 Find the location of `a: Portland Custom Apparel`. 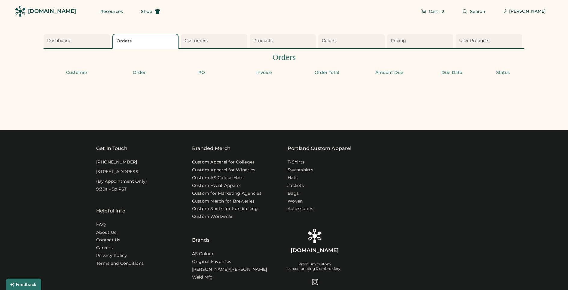

a: Portland Custom Apparel is located at coordinates (320, 149).